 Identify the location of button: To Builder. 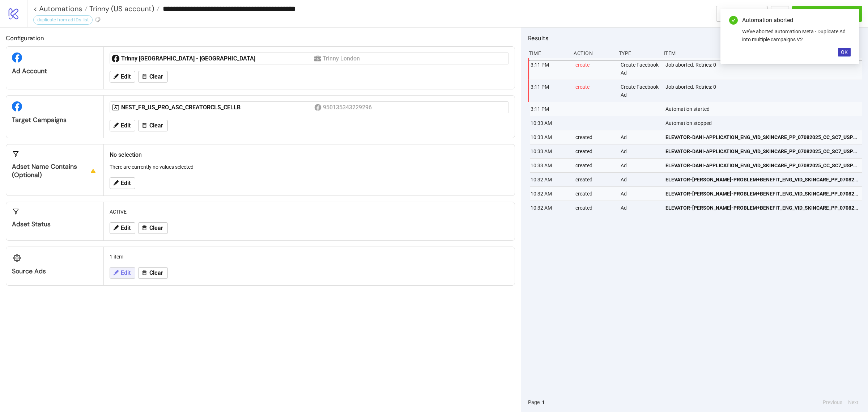
(742, 14).